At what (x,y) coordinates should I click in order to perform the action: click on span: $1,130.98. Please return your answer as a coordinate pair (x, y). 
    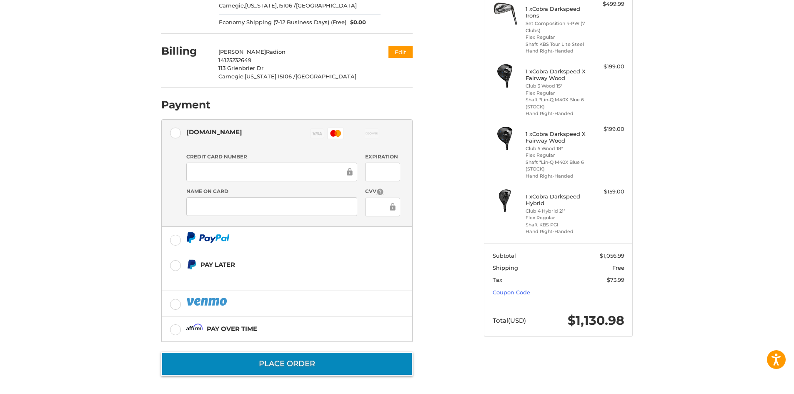
    Looking at the image, I should click on (596, 320).